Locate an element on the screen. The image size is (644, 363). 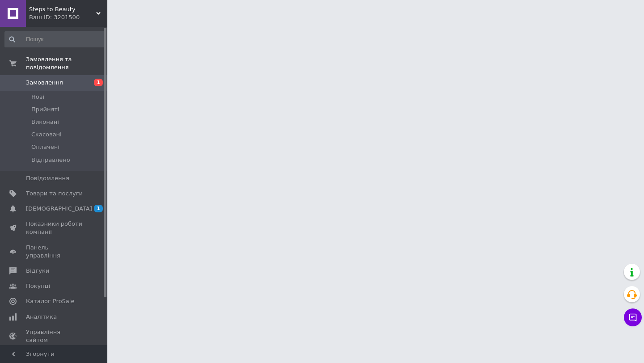
span: Виконані is located at coordinates (45, 122).